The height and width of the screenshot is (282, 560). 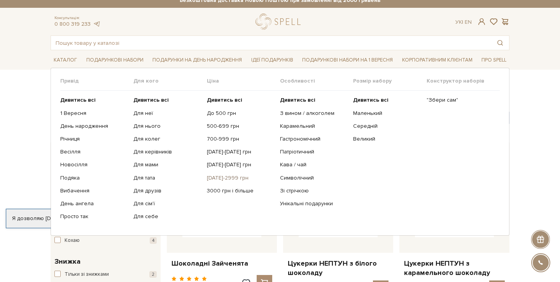 I want to click on span: Конструктор наборів, so click(x=463, y=81).